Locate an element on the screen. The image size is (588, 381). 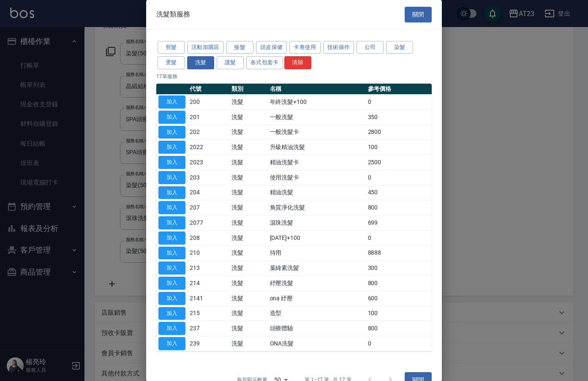
td: ONA洗髮 is located at coordinates (317, 343).